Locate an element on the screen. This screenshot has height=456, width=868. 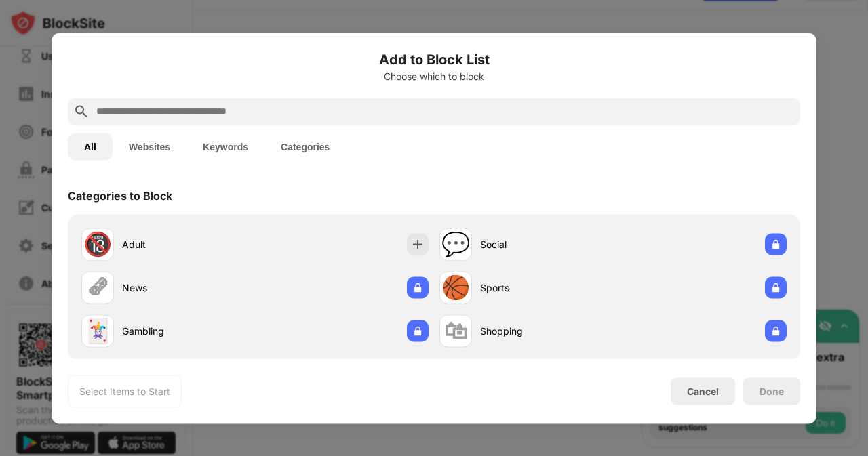
div: News is located at coordinates (189, 287).